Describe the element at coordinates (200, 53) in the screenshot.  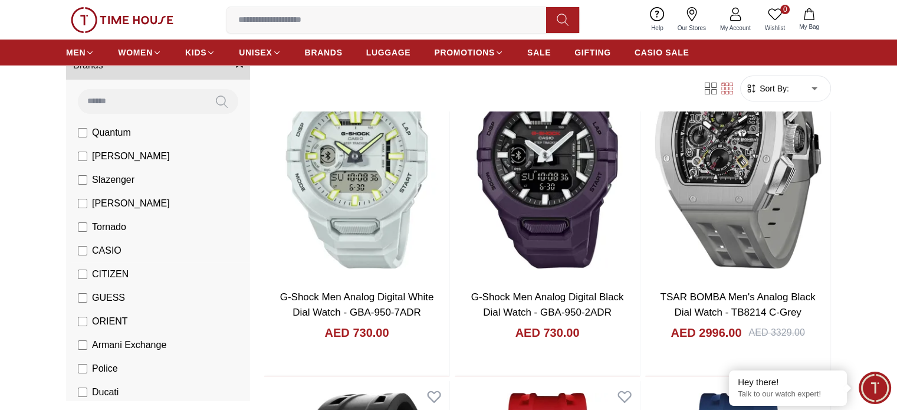
I see `a: KIDS` at that location.